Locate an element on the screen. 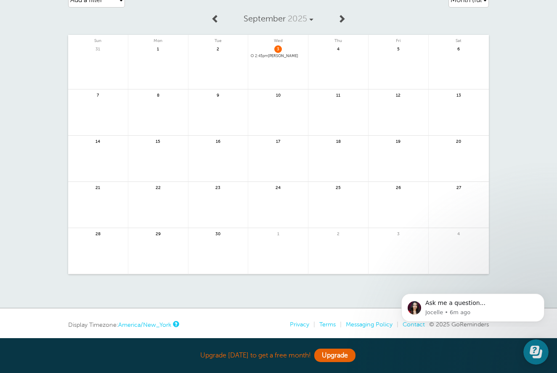 This screenshot has height=373, width=557. span: 2025 is located at coordinates (297, 18).